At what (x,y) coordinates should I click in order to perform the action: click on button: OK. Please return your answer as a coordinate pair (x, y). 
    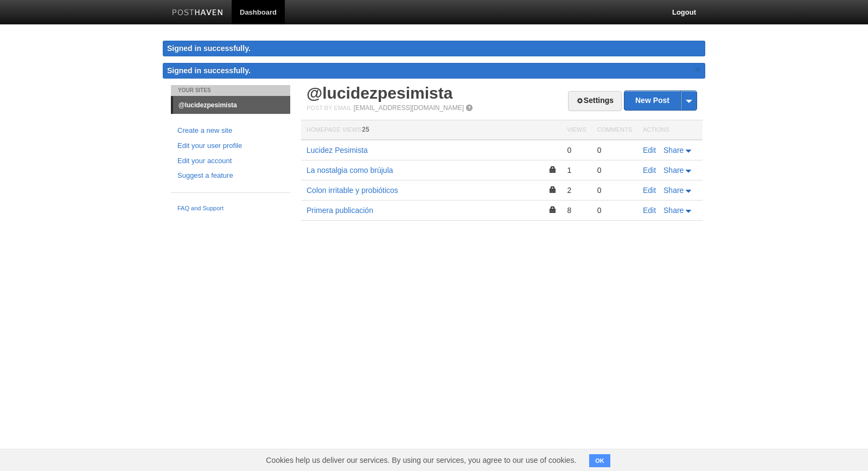
    Looking at the image, I should click on (599, 461).